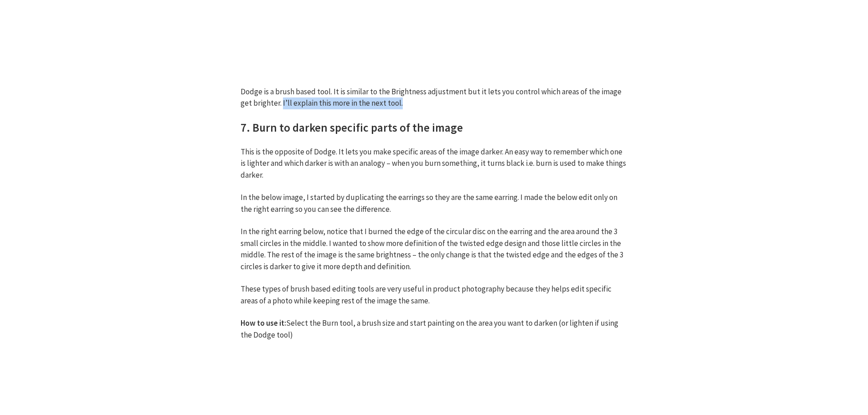 This screenshot has width=868, height=415. Describe the element at coordinates (434, 97) in the screenshot. I see `p: Dodge is a brush based tool. It is similar to the Brightness adjustment but it lets you control w...` at that location.